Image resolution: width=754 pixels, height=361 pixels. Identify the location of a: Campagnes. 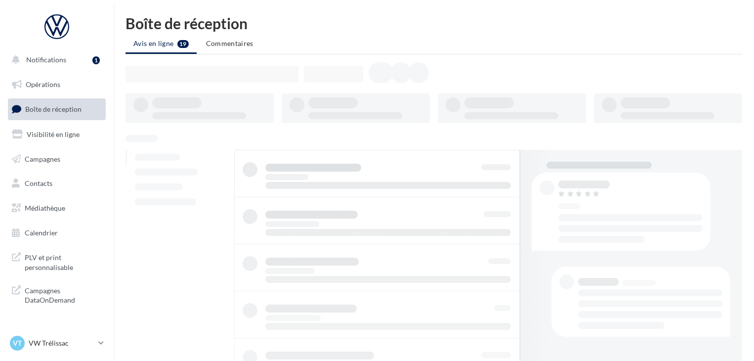
(57, 159).